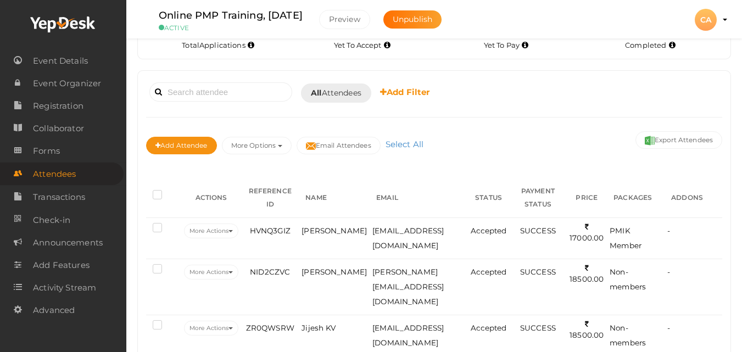 The image size is (742, 352). What do you see at coordinates (68, 243) in the screenshot?
I see `span: Announcements` at bounding box center [68, 243].